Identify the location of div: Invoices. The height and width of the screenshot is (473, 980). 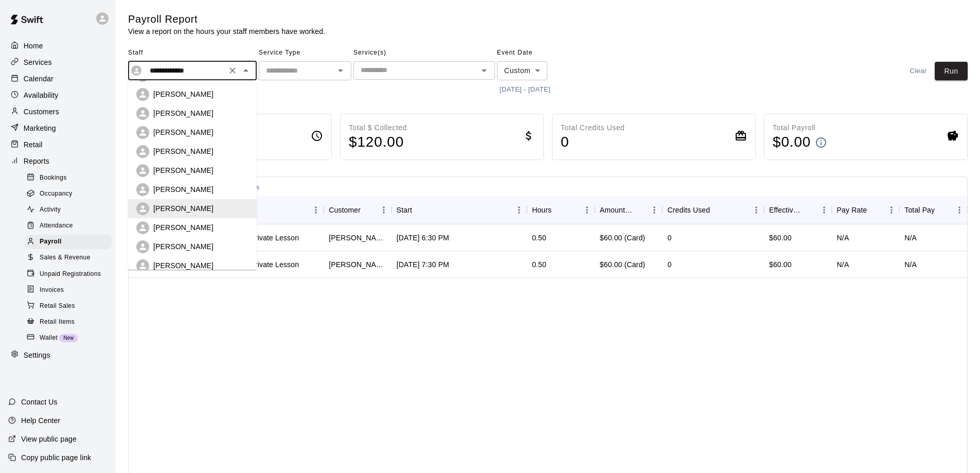
(68, 290).